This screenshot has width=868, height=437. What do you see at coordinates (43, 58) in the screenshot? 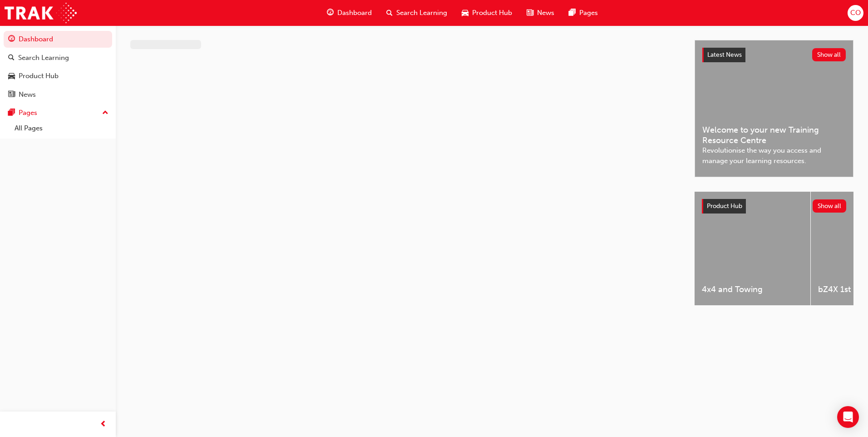
I see `div: Search Learning` at bounding box center [43, 58].